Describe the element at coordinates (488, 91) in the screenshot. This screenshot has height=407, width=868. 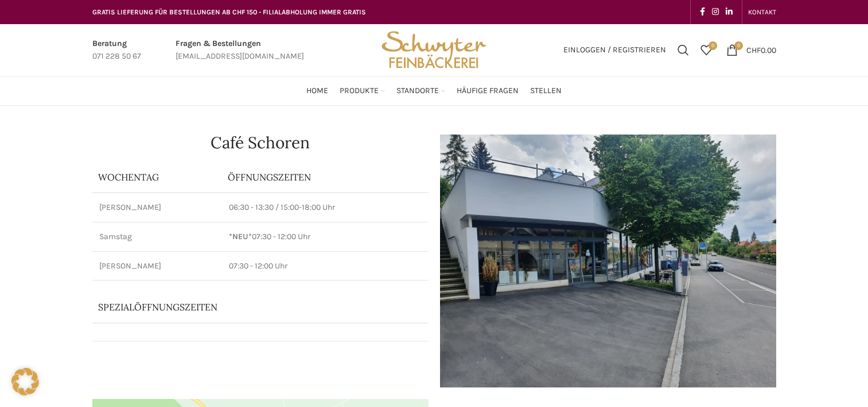
I see `span: Häufige Fragen` at that location.